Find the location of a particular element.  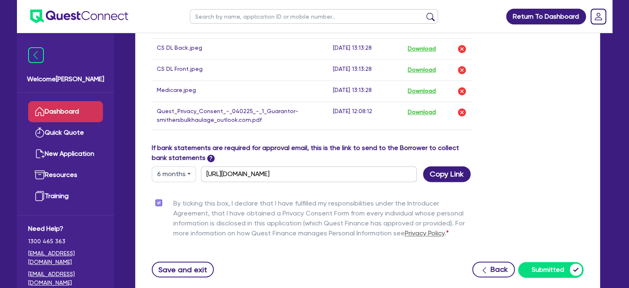

input: Search by name, application ID or mobile number... is located at coordinates (314, 16).